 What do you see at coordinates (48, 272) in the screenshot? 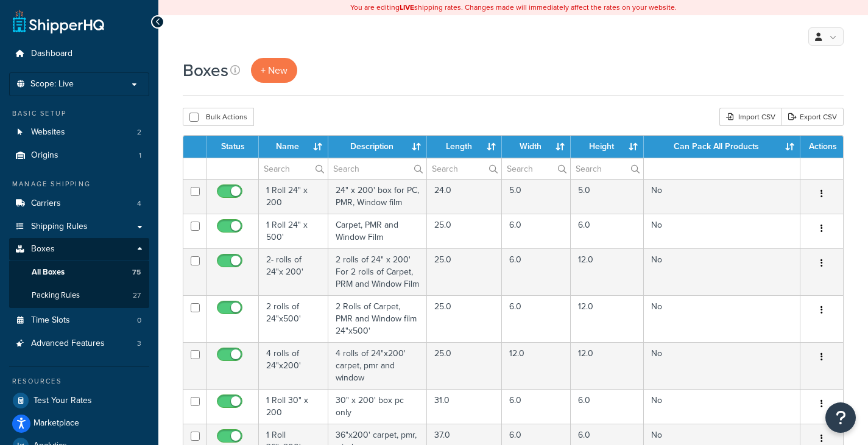
I see `span: All Boxes` at bounding box center [48, 272].